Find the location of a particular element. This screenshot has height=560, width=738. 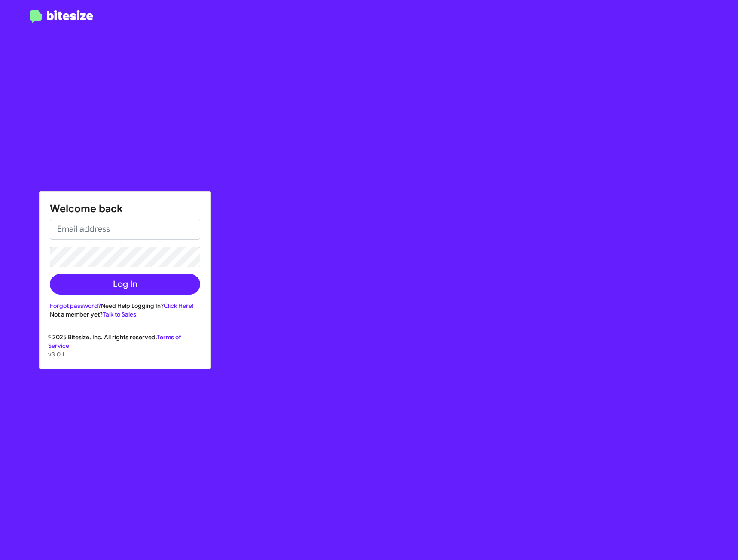

div: Need Help Logging In? is located at coordinates (125, 306).